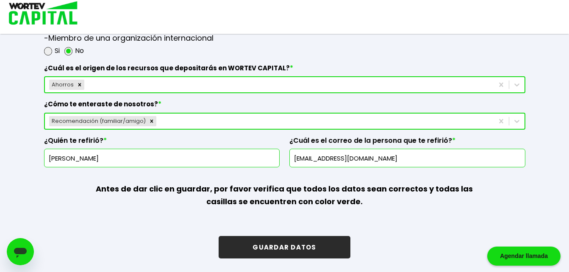 Image resolution: width=569 pixels, height=272 pixels. I want to click on button: GUARDAR DATOS, so click(284, 247).